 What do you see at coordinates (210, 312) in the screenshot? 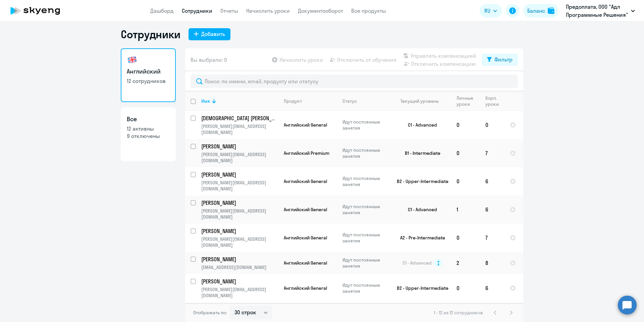
I see `span: Отображать по:` at bounding box center [210, 312].